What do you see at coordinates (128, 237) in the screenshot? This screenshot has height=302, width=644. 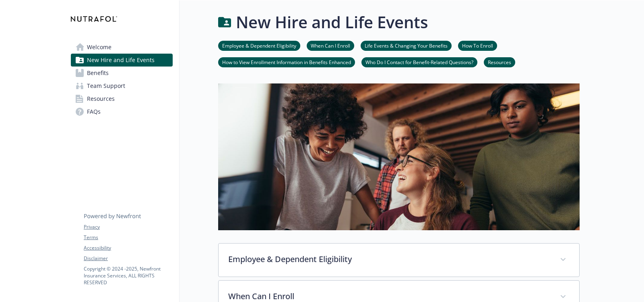 I see `a: Terms` at bounding box center [128, 237].